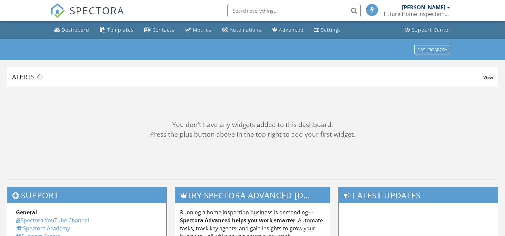  Describe the element at coordinates (331, 30) in the screenshot. I see `div: Settings` at that location.